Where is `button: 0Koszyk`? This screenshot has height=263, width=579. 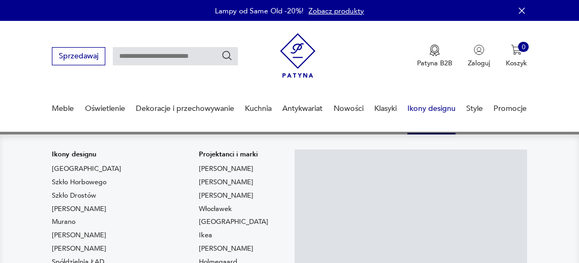
button: 0Koszyk is located at coordinates (517, 56).